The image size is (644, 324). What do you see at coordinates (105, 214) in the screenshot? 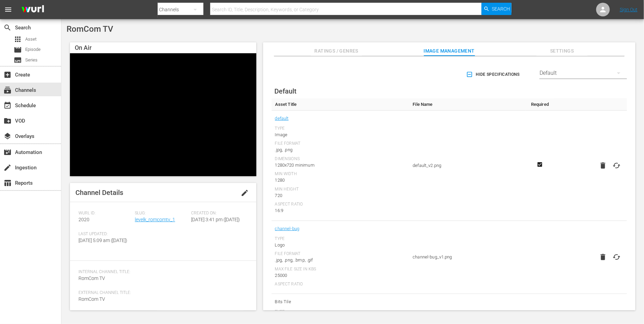
I see `span: Wurl ID:` at bounding box center [105, 214].